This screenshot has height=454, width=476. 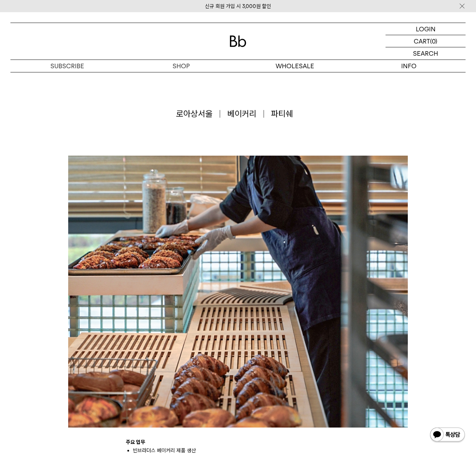 What do you see at coordinates (433, 41) in the screenshot?
I see `p: (0)` at bounding box center [433, 41].